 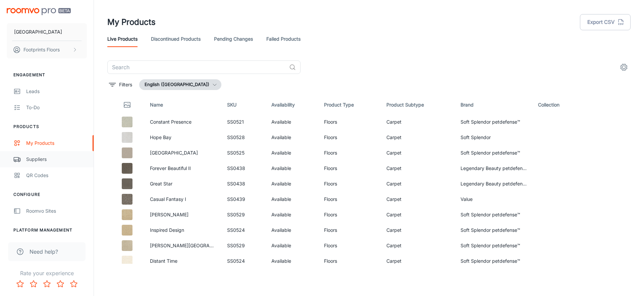 I want to click on td: SS0525, so click(x=244, y=153).